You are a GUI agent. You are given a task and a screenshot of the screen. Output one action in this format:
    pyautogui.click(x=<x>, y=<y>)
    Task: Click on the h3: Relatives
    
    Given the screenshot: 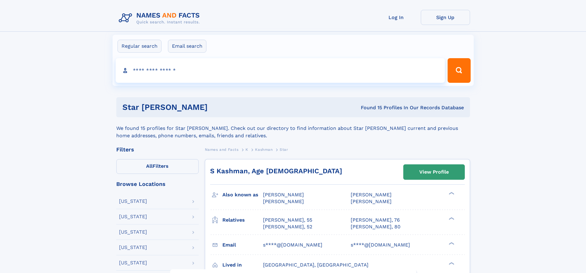 What is the action you would take?
    pyautogui.click(x=243, y=220)
    